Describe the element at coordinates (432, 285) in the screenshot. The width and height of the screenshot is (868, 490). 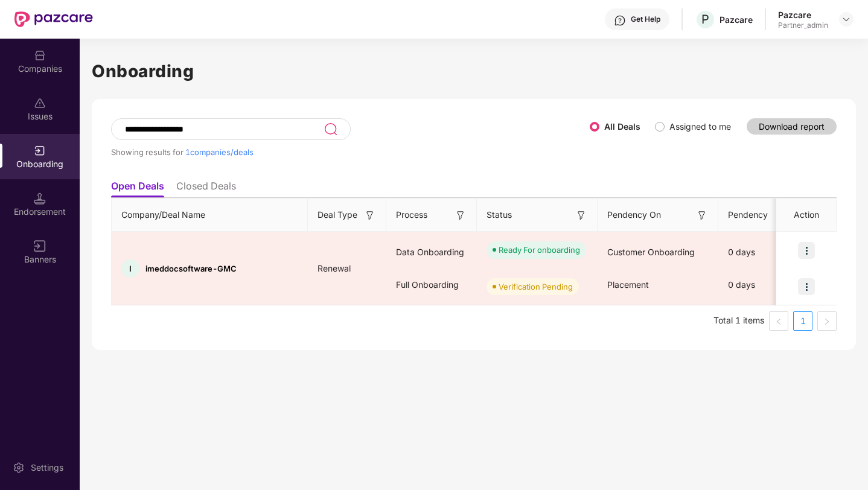
I see `div: Full Onboarding` at that location.